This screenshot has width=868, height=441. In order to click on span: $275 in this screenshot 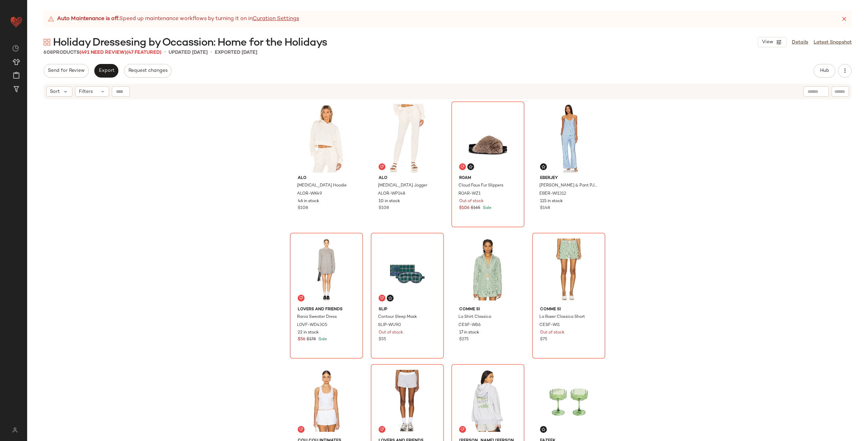, I will do `click(464, 340)`.